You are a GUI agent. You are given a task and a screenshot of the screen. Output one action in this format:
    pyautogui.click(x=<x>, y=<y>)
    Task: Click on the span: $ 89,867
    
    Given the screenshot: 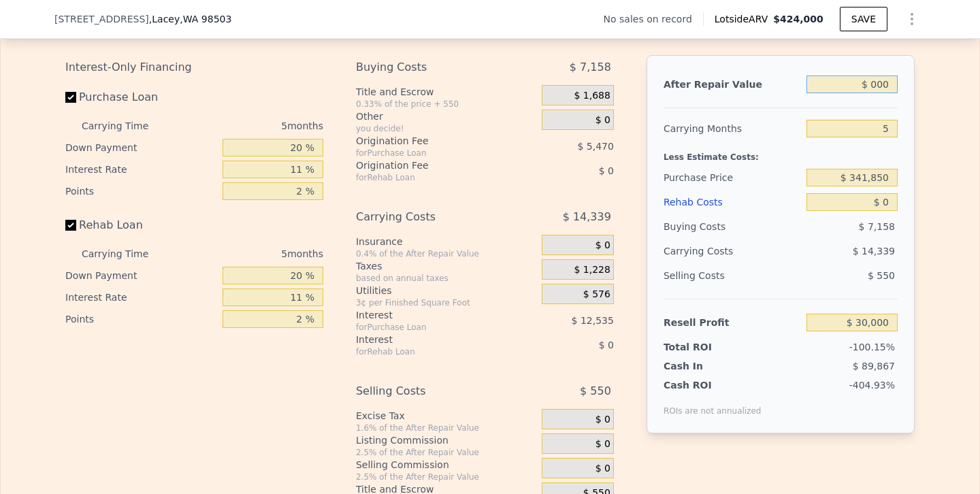 What is the action you would take?
    pyautogui.click(x=873, y=366)
    